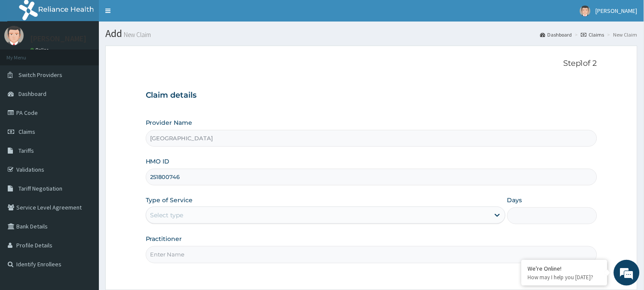 The width and height of the screenshot is (644, 290). What do you see at coordinates (371, 96) in the screenshot?
I see `h3: Claim details` at bounding box center [371, 96].